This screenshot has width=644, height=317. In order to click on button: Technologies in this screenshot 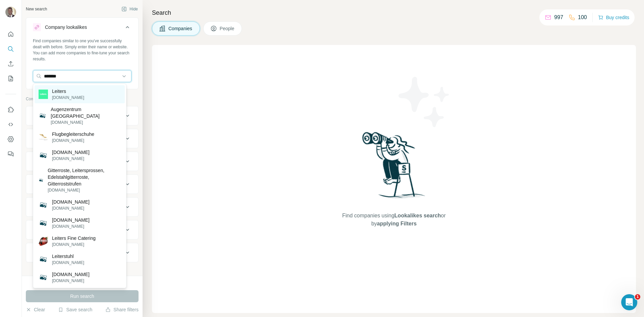, I will do `click(82, 230)`.